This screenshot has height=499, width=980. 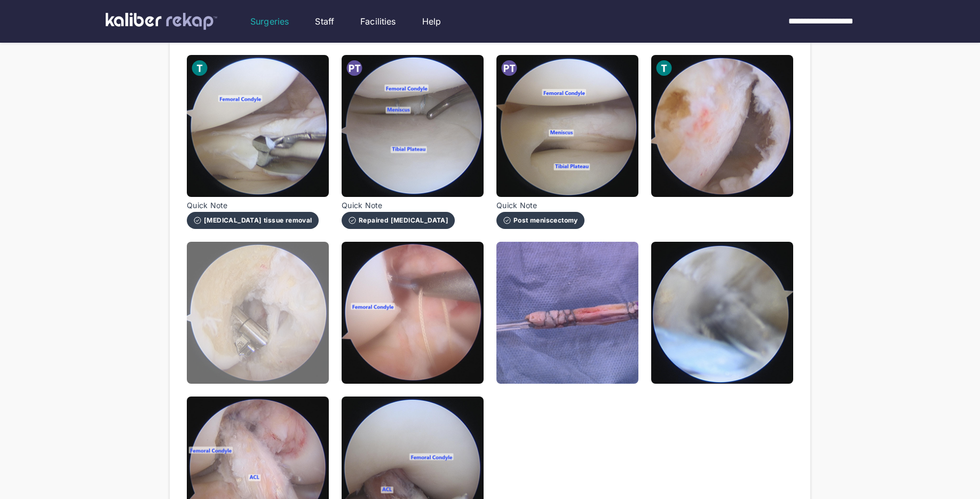 I want to click on div: Staff, so click(x=325, y=21).